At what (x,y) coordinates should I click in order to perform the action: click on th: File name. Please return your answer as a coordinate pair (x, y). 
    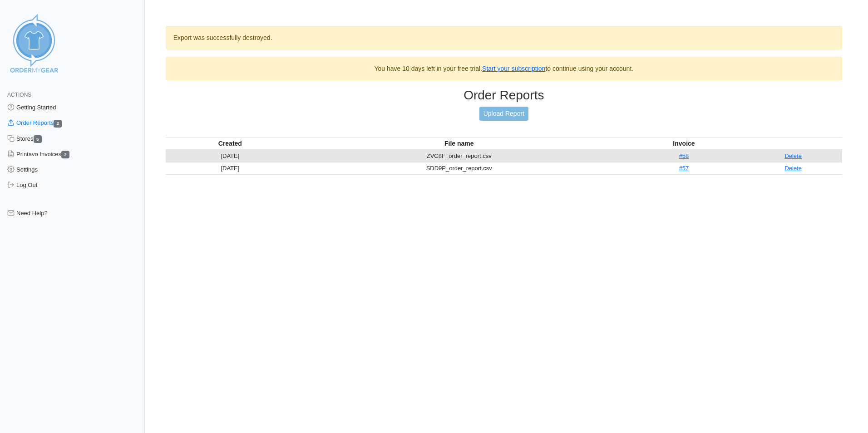
    Looking at the image, I should click on (459, 143).